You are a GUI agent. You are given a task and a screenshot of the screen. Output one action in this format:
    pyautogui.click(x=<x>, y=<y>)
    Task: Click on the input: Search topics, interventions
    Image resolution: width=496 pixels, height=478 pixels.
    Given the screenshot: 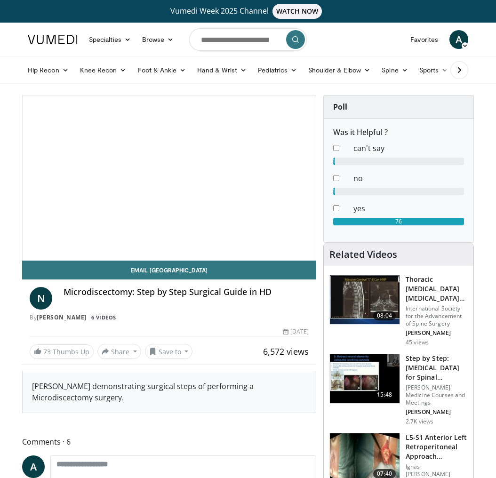 What is the action you would take?
    pyautogui.click(x=248, y=40)
    